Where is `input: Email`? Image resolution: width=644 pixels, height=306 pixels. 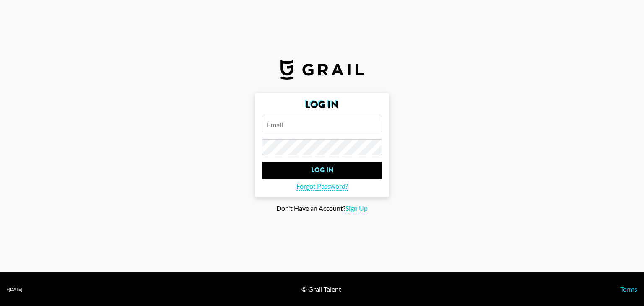
input: Email is located at coordinates (322, 125).